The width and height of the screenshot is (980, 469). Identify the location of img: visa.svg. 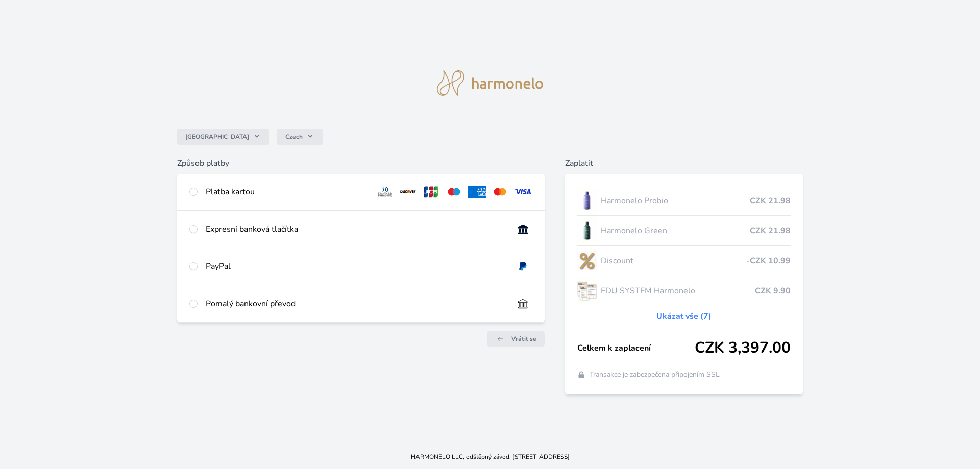
(522, 192).